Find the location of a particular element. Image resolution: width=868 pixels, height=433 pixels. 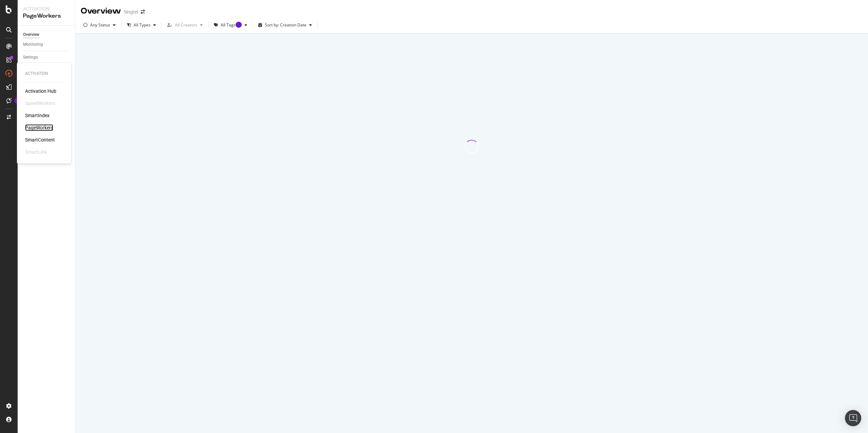

div: Monitoring is located at coordinates (33, 45).